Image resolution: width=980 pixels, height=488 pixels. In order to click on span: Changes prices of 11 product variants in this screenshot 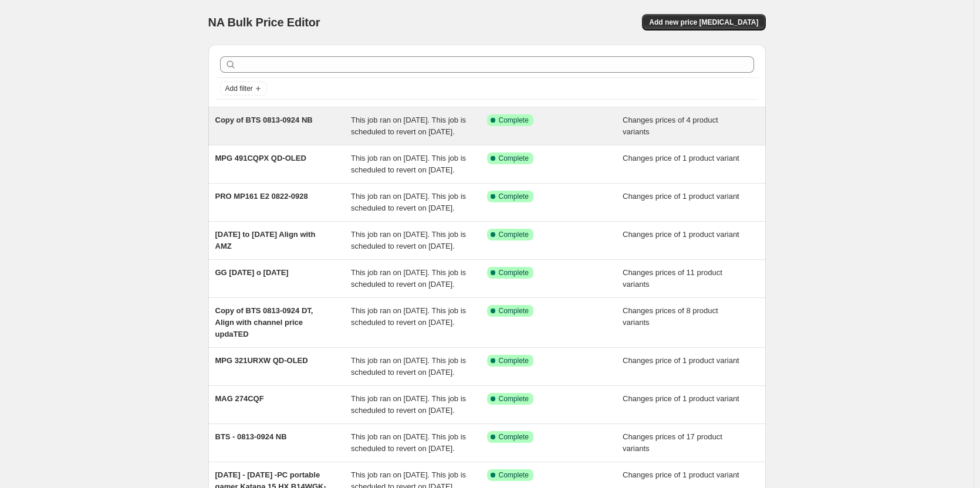, I will do `click(672, 278)`.